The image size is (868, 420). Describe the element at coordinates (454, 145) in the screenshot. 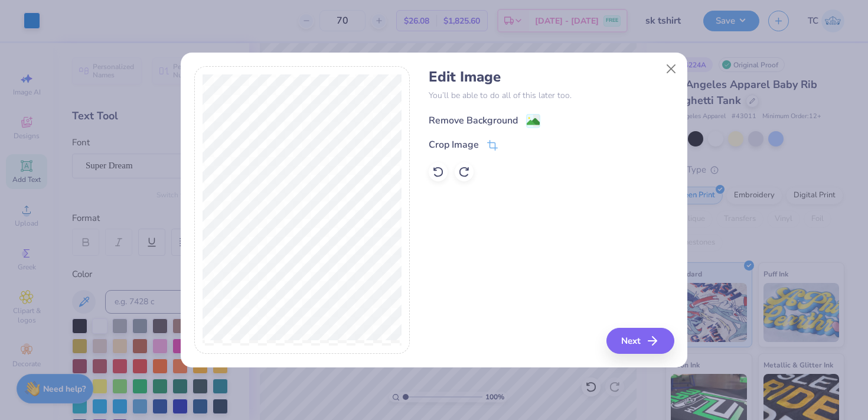

I see `div: Crop Image` at that location.